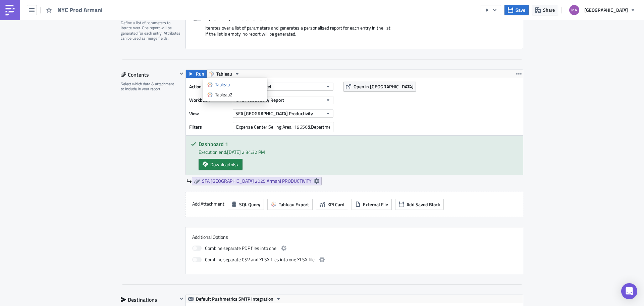  Describe the element at coordinates (161, 40) in the screenshot. I see `div: Good Morning, Please see the attached NYC 2025 SFA Productivity Report. We have optimized the rep...` at that location.